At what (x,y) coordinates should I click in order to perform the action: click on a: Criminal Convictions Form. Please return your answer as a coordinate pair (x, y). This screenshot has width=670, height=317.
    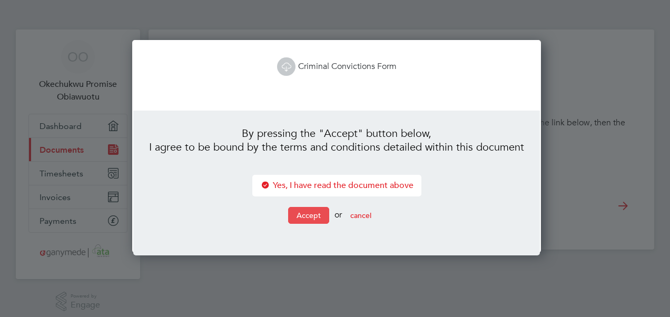
    Looking at the image, I should click on (336, 66).